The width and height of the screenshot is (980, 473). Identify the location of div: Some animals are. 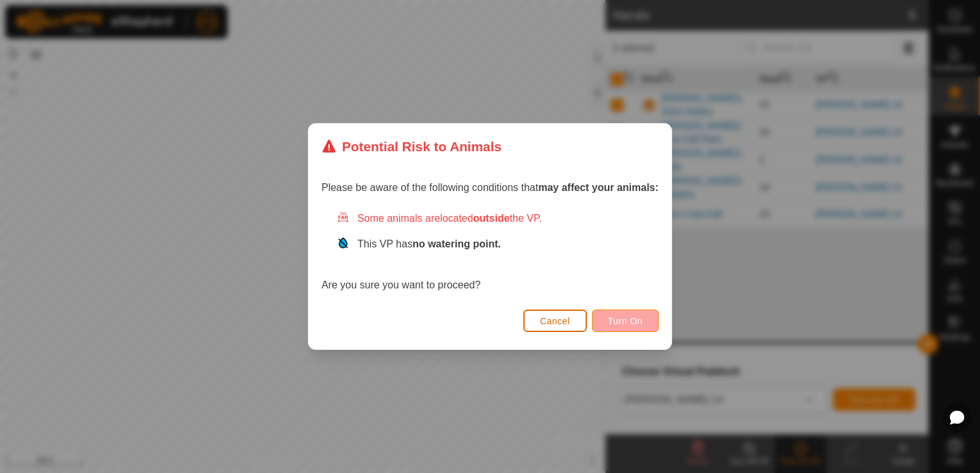
(498, 219).